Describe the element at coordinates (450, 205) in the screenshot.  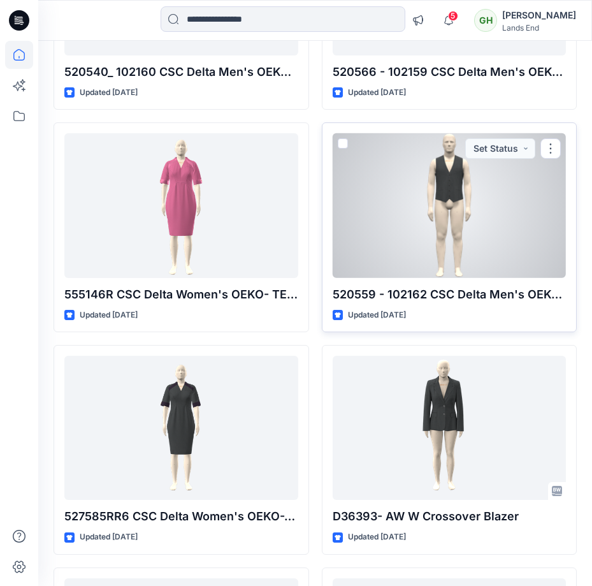
I see `a: 520559 - 102162 CSC Delta Men's OEKO-TEX` at that location.